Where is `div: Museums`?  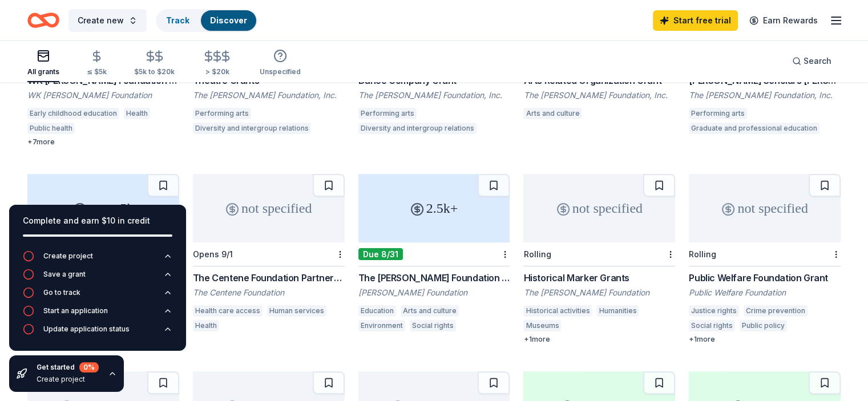
div: Museums is located at coordinates (543, 326).